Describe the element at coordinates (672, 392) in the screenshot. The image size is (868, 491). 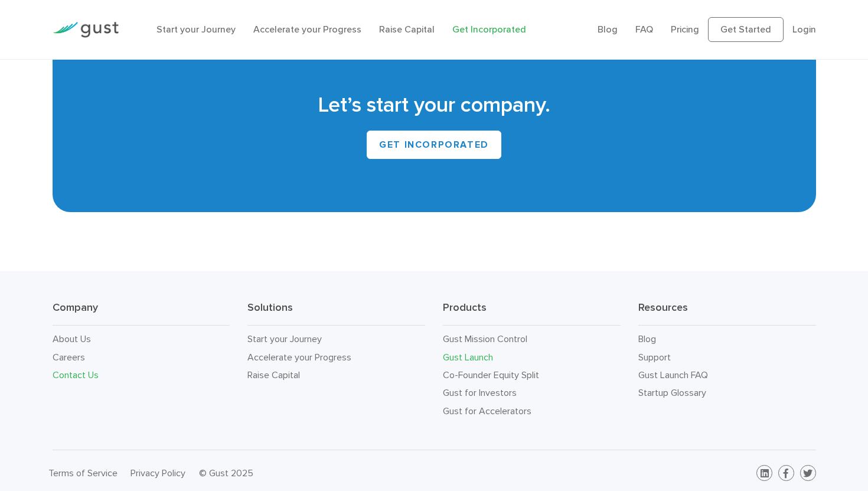
I see `a: Startup Glossary` at that location.